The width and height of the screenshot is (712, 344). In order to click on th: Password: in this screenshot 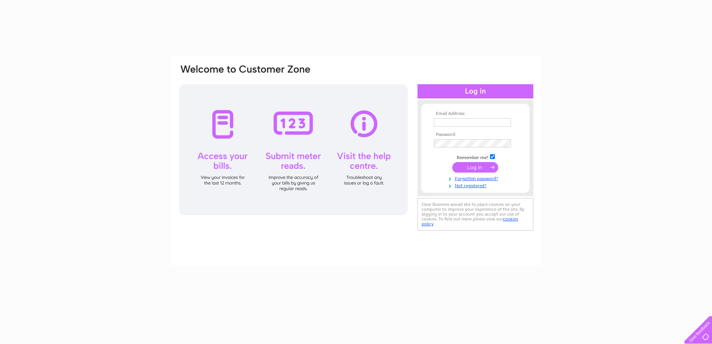, I will do `click(476, 135)`.